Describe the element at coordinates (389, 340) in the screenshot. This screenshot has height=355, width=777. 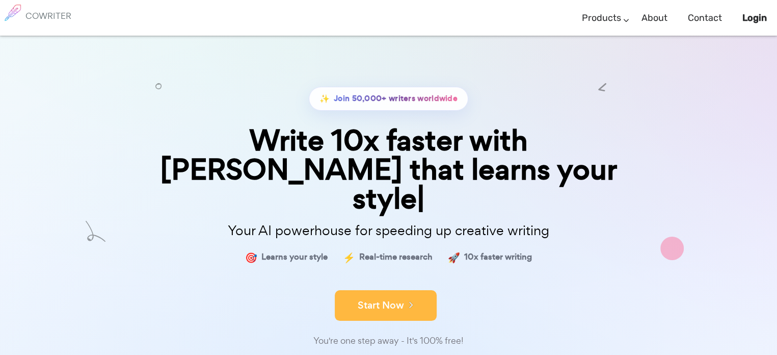
I see `div: You're one step away - It's 100% free!` at that location.